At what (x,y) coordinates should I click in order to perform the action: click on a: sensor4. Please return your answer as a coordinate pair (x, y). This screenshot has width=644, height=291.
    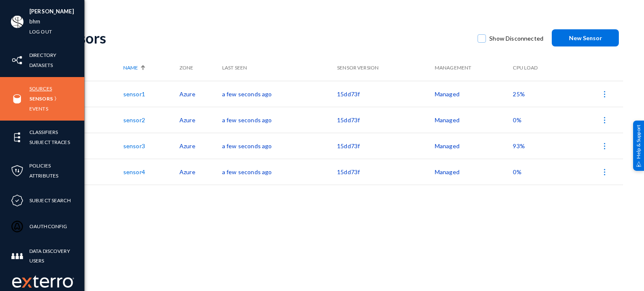
    Looking at the image, I should click on (134, 172).